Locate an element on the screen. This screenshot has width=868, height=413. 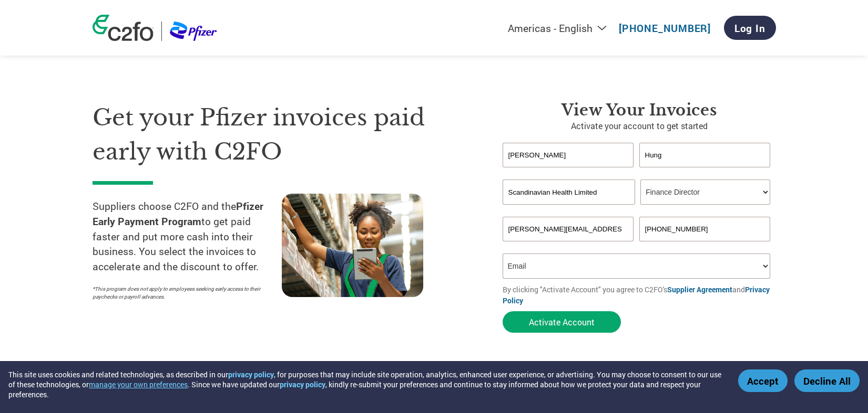
button: manage your own preferences is located at coordinates (138, 384).